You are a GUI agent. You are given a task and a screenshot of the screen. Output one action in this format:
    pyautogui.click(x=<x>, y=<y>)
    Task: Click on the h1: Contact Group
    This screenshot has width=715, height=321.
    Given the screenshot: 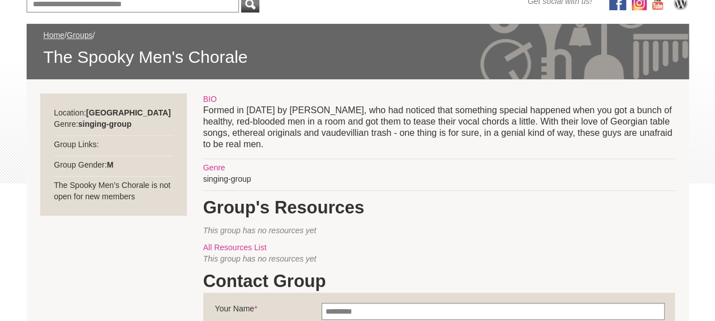 What is the action you would take?
    pyautogui.click(x=439, y=281)
    